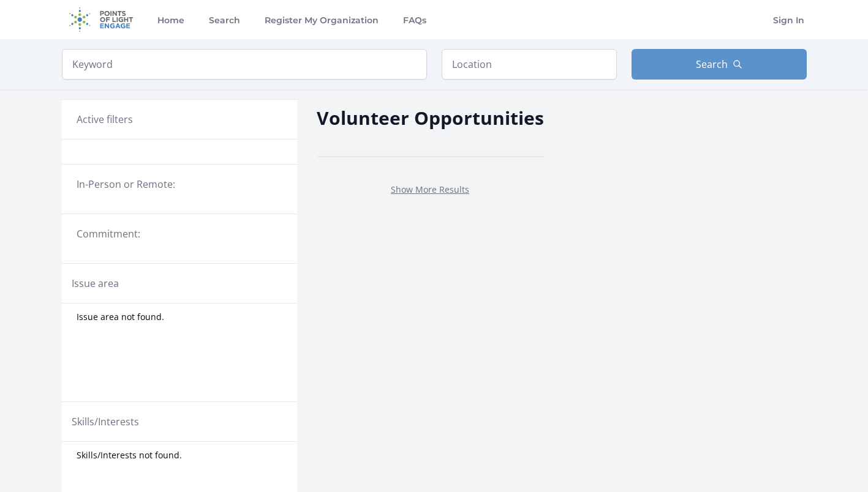 The height and width of the screenshot is (492, 868). I want to click on span: Search, so click(712, 64).